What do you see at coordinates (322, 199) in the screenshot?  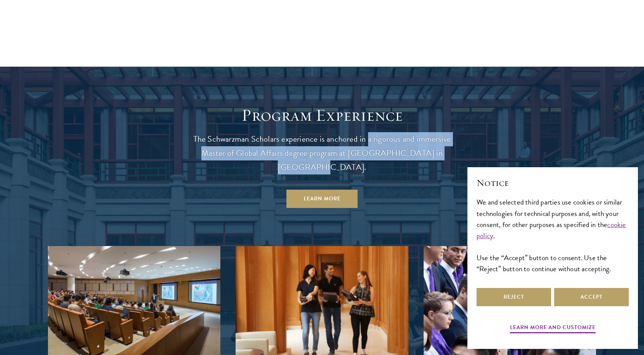 I see `a: Learn More` at bounding box center [322, 199].